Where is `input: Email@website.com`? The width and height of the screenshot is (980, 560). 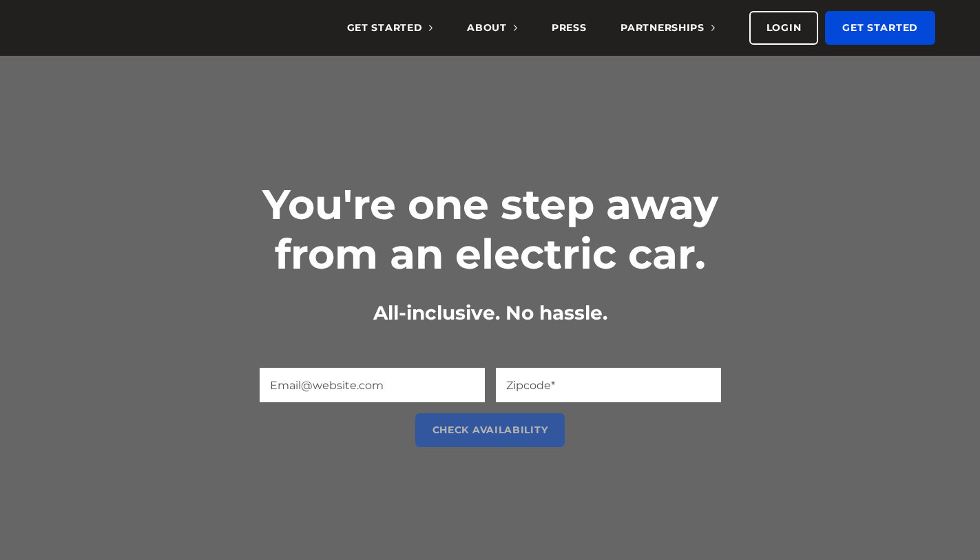
input: Email@website.com is located at coordinates (372, 384).